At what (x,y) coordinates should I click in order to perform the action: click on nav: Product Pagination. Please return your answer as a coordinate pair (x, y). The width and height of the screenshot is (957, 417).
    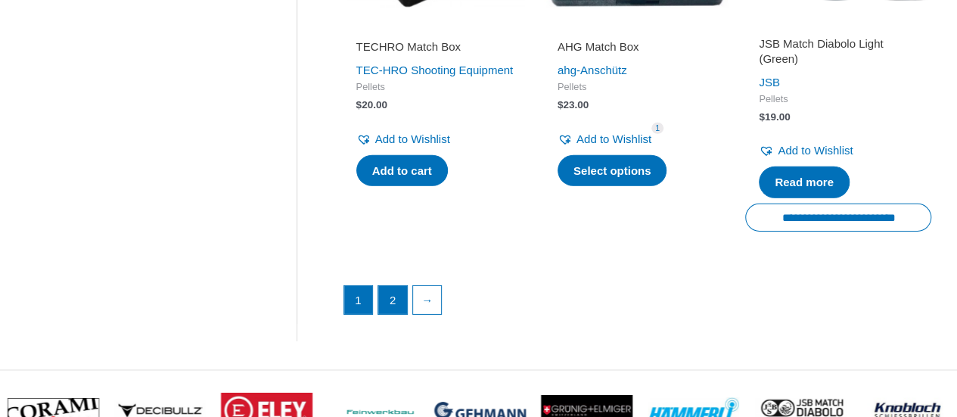
    Looking at the image, I should click on (637, 304).